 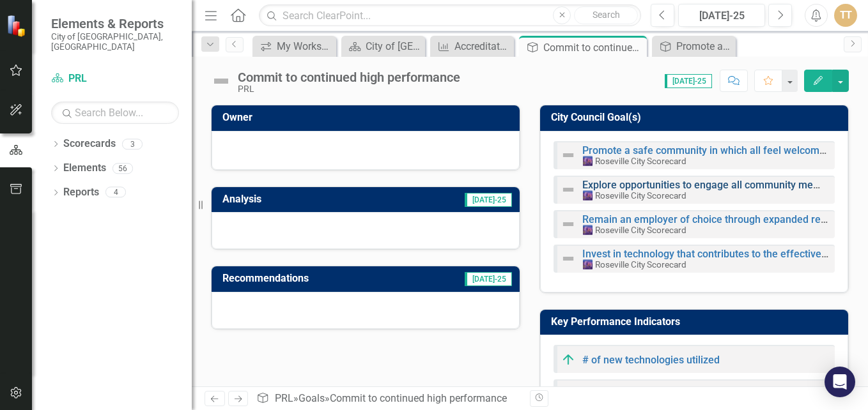 What do you see at coordinates (84, 168) in the screenshot?
I see `a: Elements` at bounding box center [84, 168].